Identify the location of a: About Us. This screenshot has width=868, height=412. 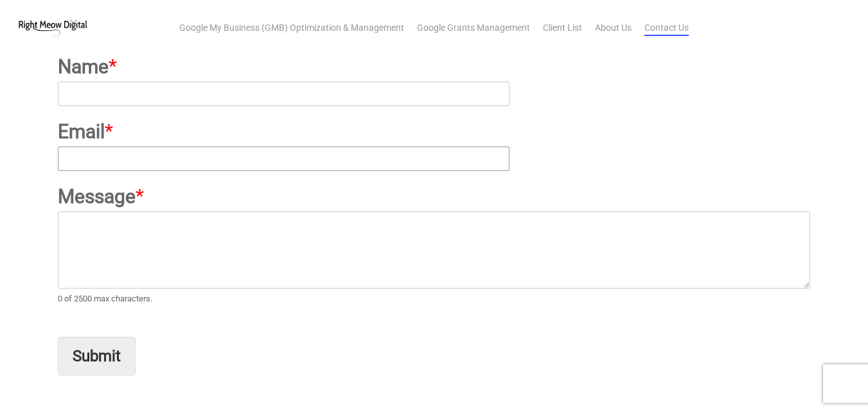
(613, 28).